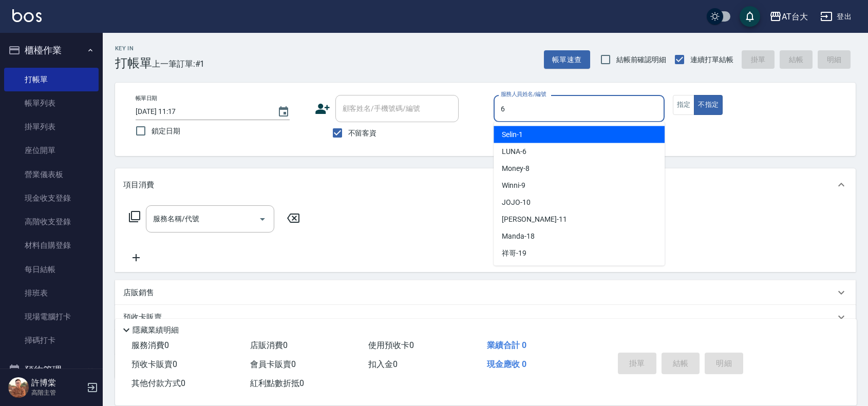 The image size is (868, 406). Describe the element at coordinates (154, 364) in the screenshot. I see `span: 預收卡販賣 0` at that location.